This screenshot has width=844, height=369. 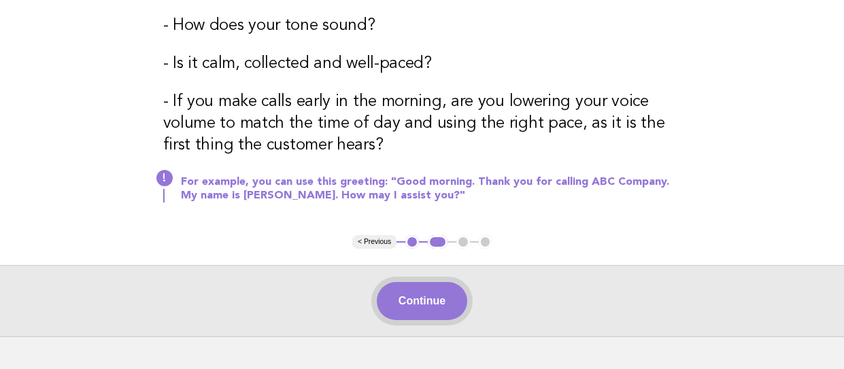 What do you see at coordinates (422, 301) in the screenshot?
I see `button: Continue` at bounding box center [422, 301].